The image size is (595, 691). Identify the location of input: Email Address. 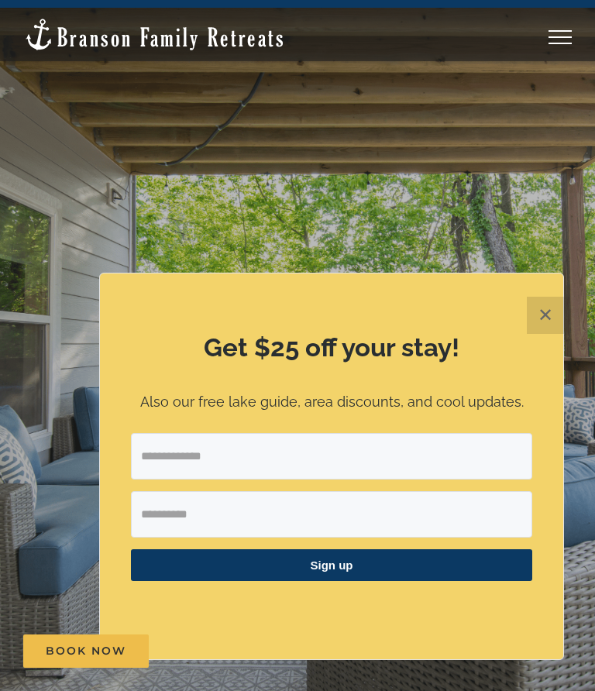
(332, 457).